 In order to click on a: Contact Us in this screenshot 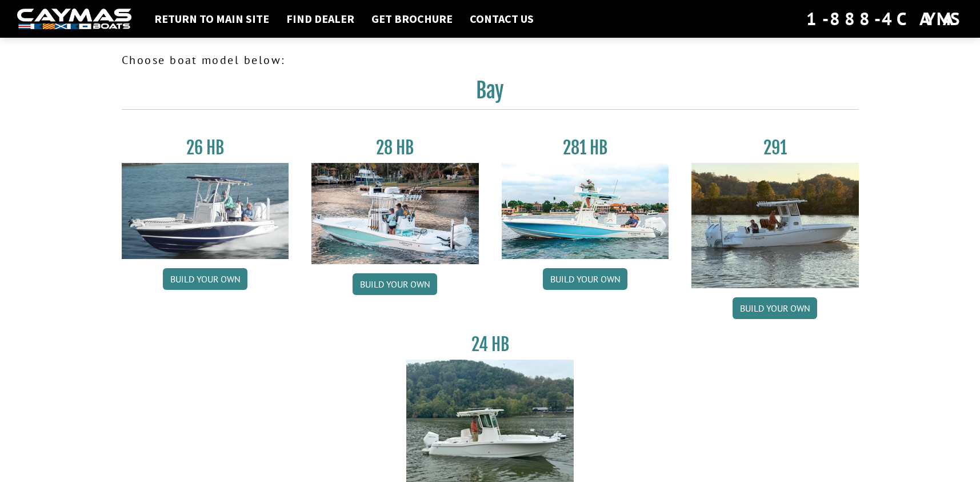, I will do `click(502, 19)`.